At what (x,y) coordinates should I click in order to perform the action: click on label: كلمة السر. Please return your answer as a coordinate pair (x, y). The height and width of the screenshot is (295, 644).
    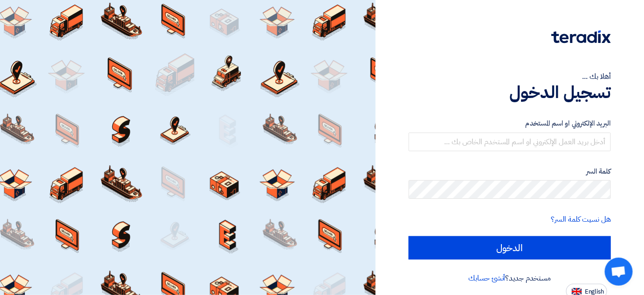
    Looking at the image, I should click on (510, 171).